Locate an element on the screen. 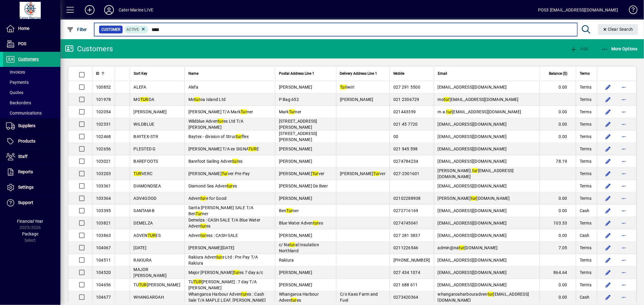  span: Mo oa Island Ltd is located at coordinates (207, 99).